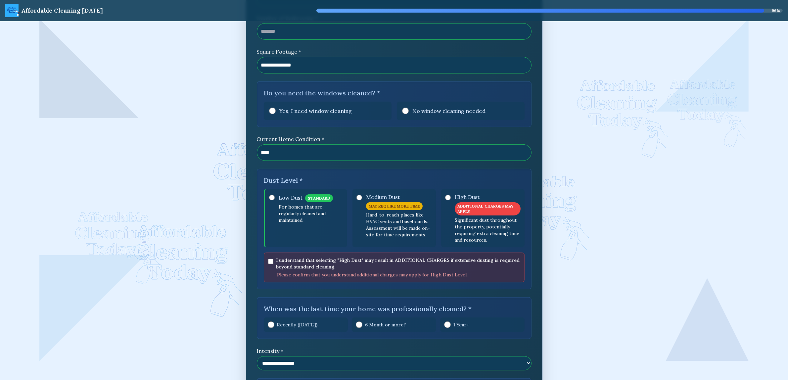 Image resolution: width=788 pixels, height=380 pixels. I want to click on label: Intensity *, so click(394, 351).